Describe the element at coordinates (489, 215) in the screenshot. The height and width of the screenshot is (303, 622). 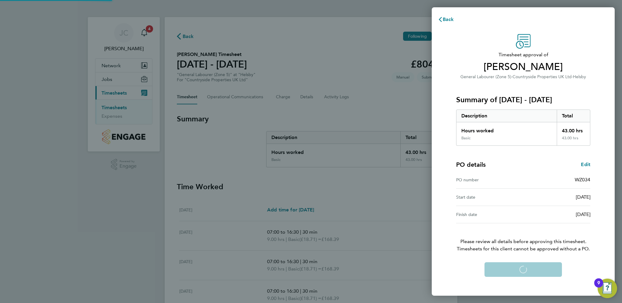
I see `div: Finish date` at that location.